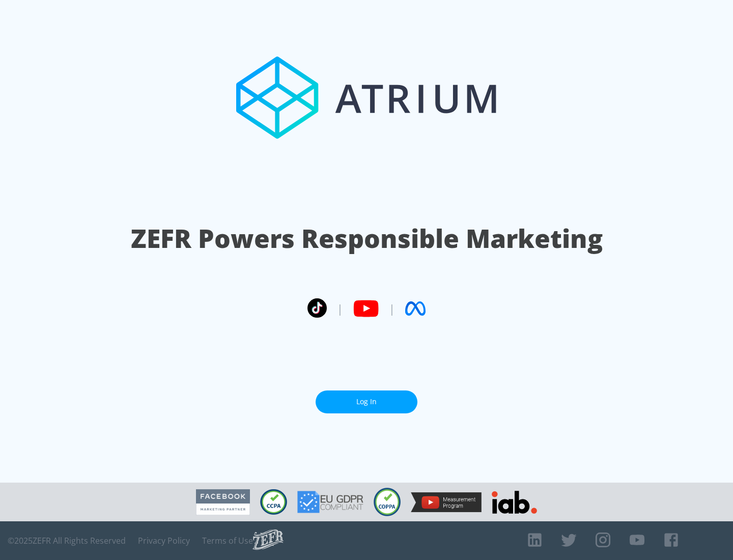 This screenshot has height=560, width=733. I want to click on img: COPPA Compliant, so click(387, 502).